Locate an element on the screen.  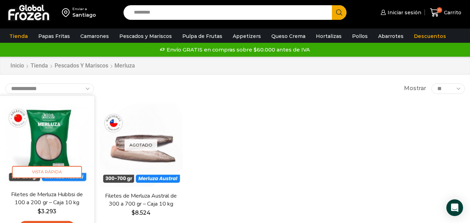
span: Carrito is located at coordinates (452, 13).